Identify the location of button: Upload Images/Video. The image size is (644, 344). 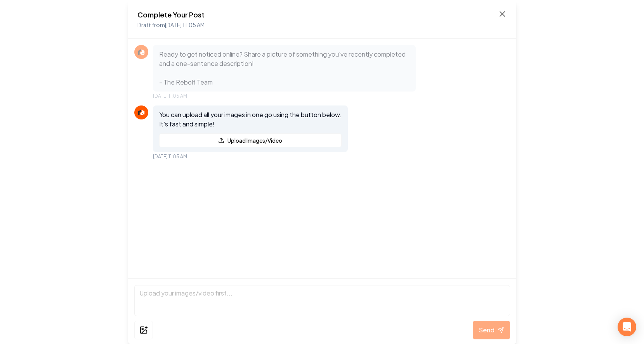
(250, 140).